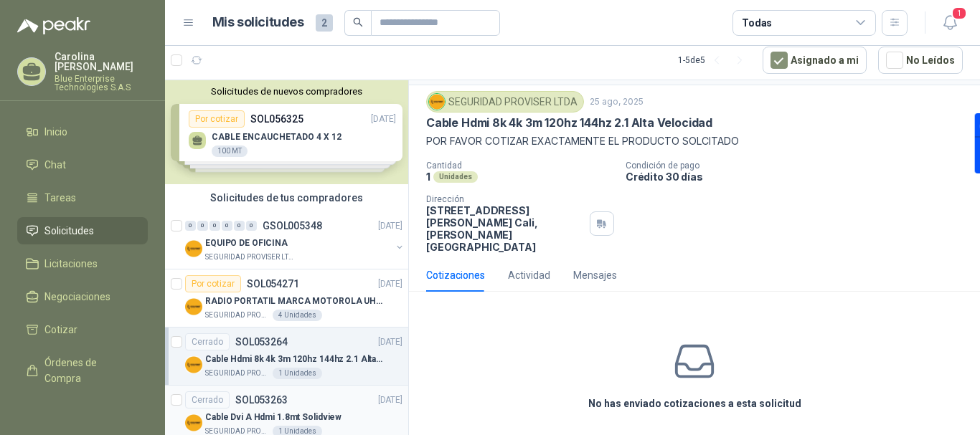  Describe the element at coordinates (61, 330) in the screenshot. I see `span: Cotizar` at that location.